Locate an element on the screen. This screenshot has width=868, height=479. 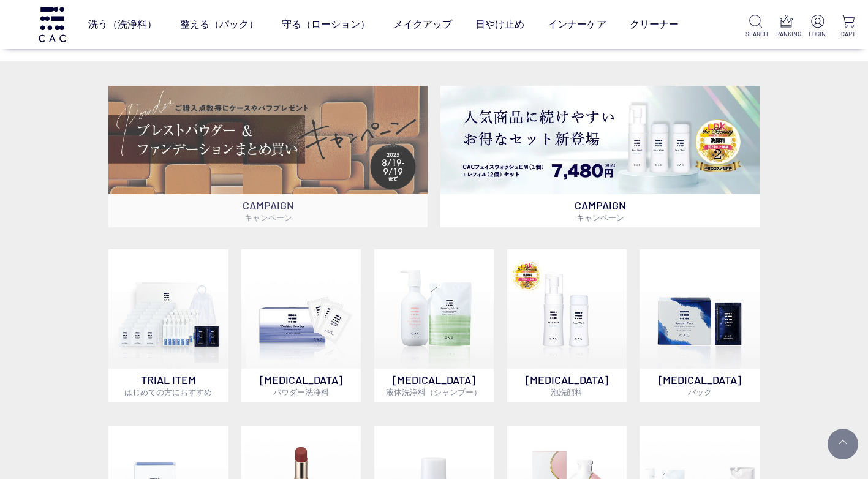
p: CART is located at coordinates (849, 34).